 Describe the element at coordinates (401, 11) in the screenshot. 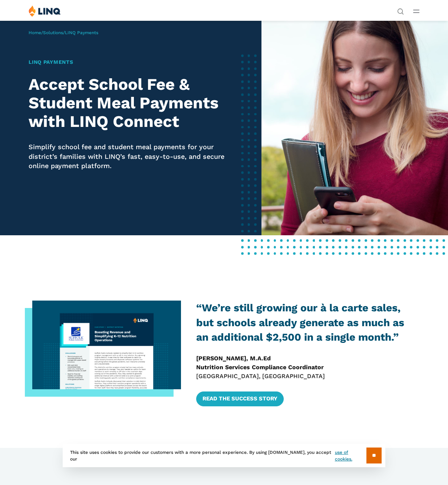

I see `button: Open Search Bar` at that location.